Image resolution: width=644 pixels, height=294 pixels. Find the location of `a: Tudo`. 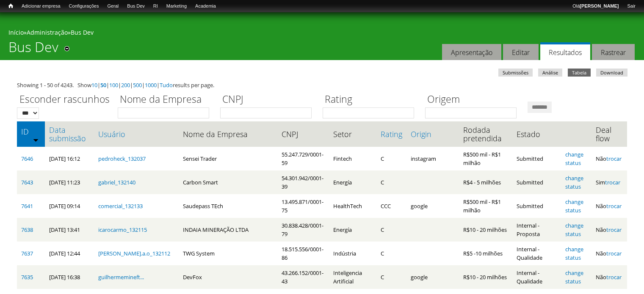

a: Tudo is located at coordinates (166, 85).